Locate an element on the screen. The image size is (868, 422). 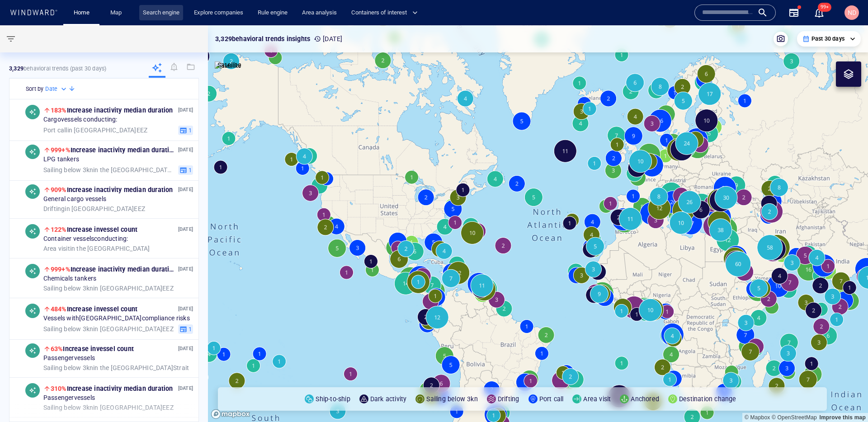
p: Area visit is located at coordinates (597, 399).